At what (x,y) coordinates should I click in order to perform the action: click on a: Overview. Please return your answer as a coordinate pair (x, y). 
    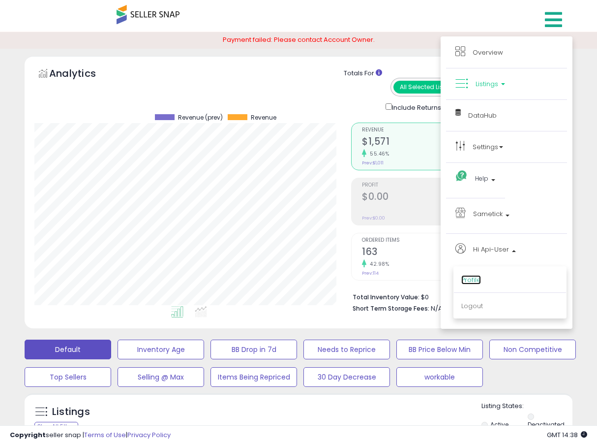
    Looking at the image, I should click on (507, 52).